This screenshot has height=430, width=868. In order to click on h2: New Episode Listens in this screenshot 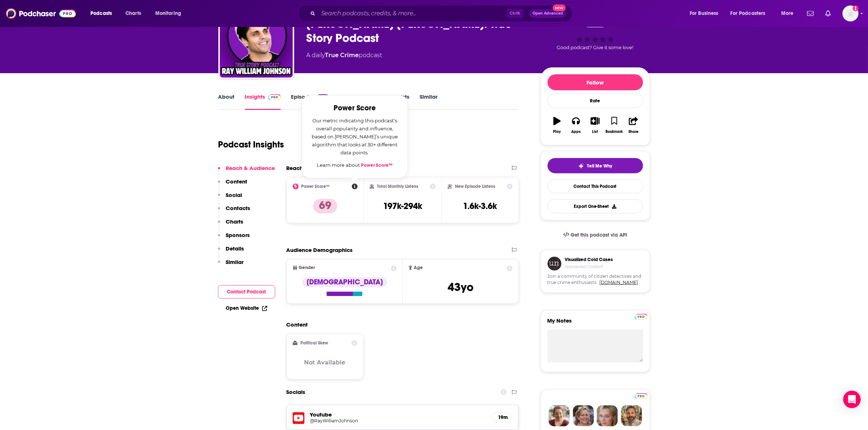, I will do `click(475, 187)`.